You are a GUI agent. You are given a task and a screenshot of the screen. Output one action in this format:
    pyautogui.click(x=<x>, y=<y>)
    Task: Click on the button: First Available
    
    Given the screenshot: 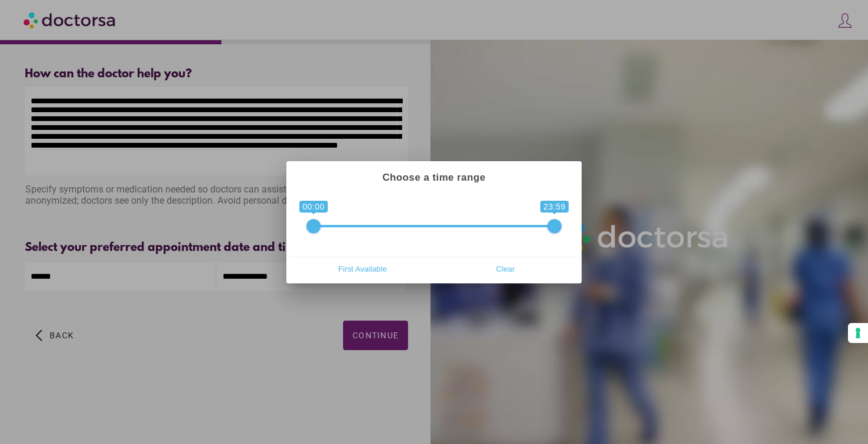 What is the action you would take?
    pyautogui.click(x=363, y=269)
    